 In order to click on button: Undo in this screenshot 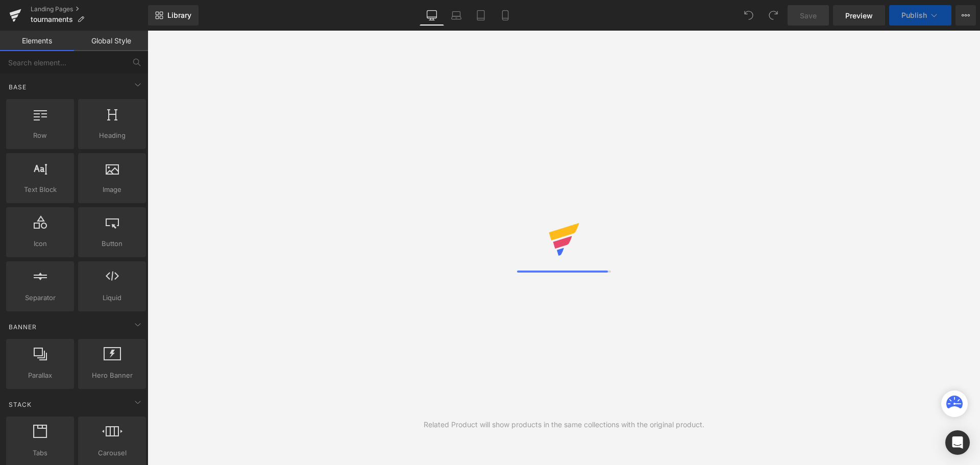, I will do `click(749, 15)`.